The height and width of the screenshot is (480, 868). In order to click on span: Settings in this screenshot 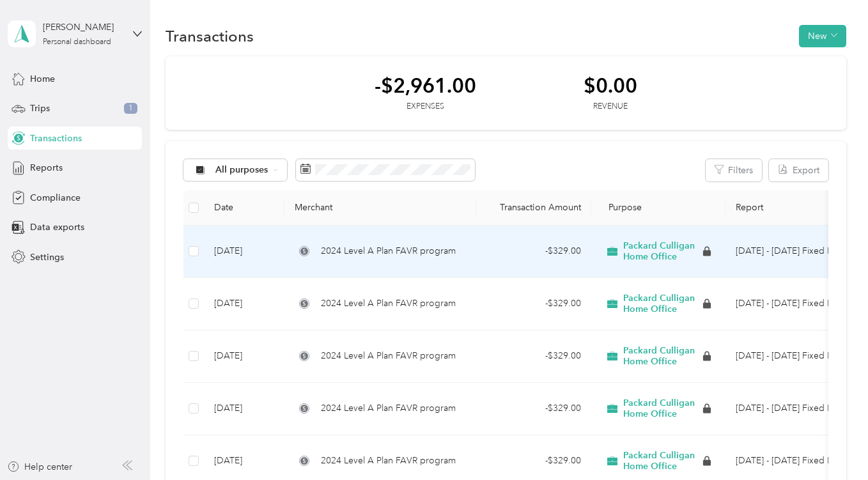, I will do `click(46, 257)`.